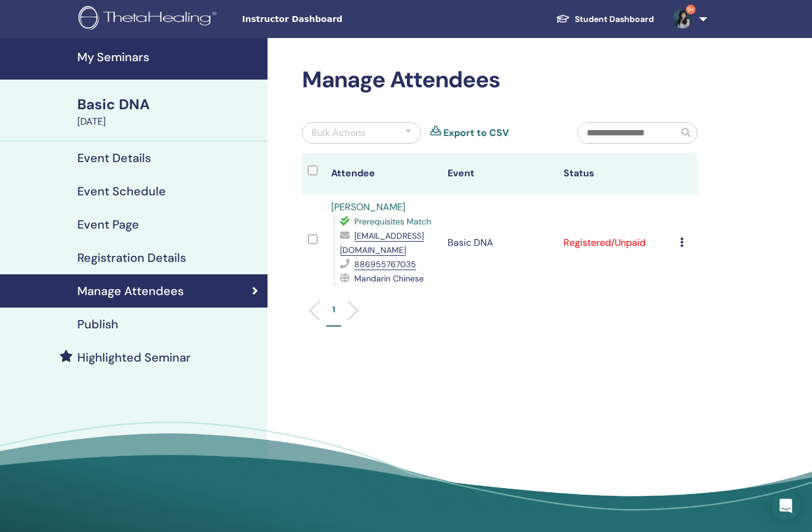  I want to click on span: Instructor Dashboard, so click(331, 19).